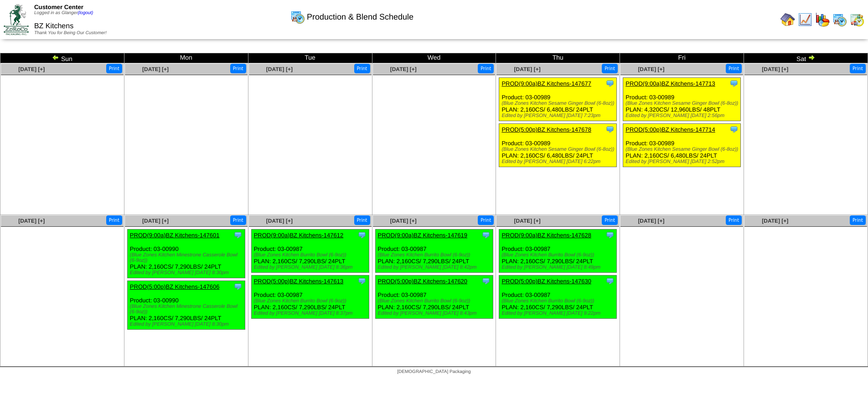 The height and width of the screenshot is (393, 868). Describe the element at coordinates (857, 20) in the screenshot. I see `img: calendarinout.gif` at that location.